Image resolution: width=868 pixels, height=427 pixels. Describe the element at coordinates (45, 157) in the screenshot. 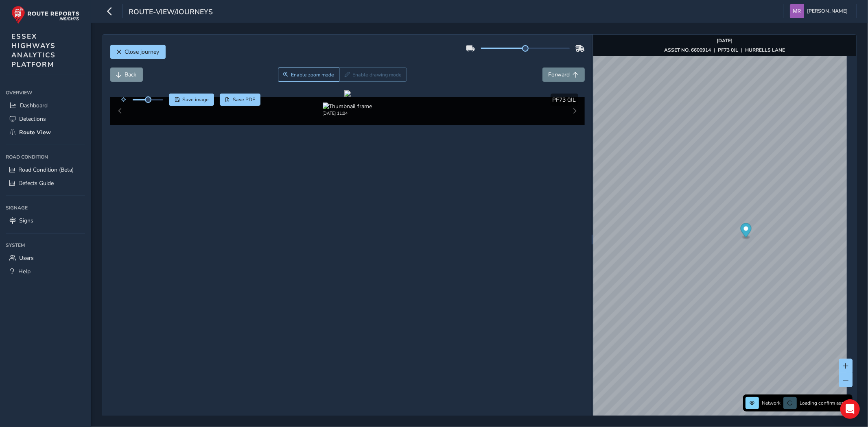

I see `div: Road Condition` at that location.